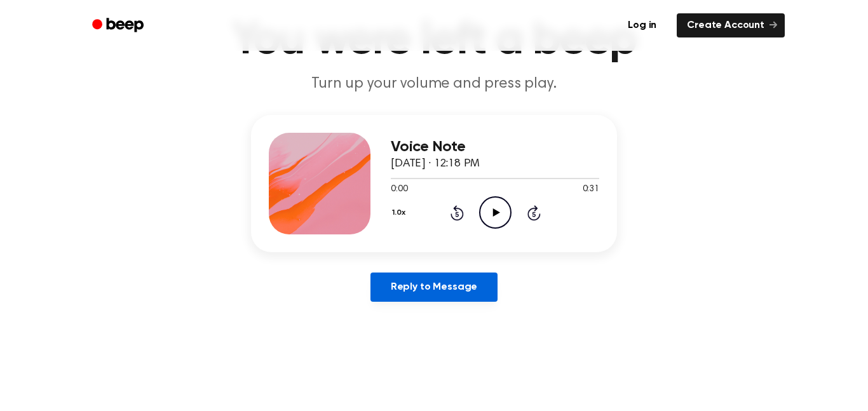 This screenshot has width=868, height=411. I want to click on a: Log in, so click(642, 25).